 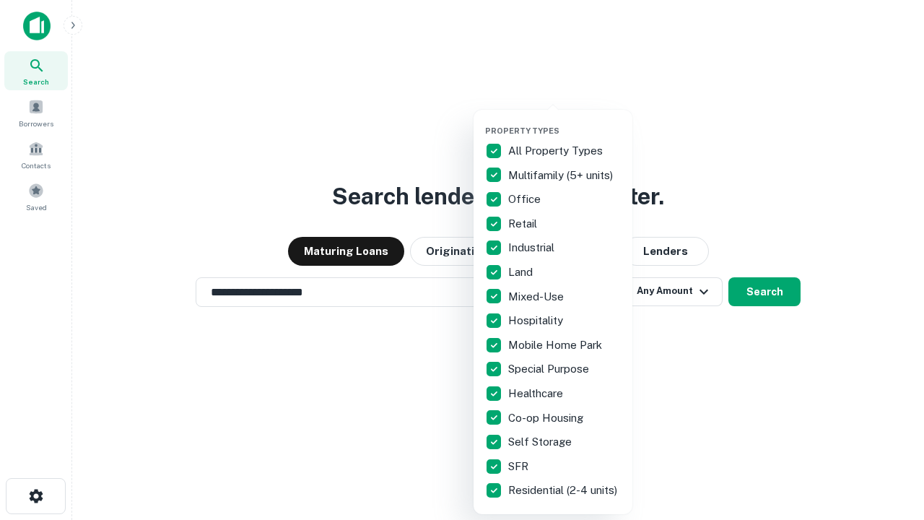 What do you see at coordinates (550, 369) in the screenshot?
I see `p: Special Purpose` at bounding box center [550, 369].